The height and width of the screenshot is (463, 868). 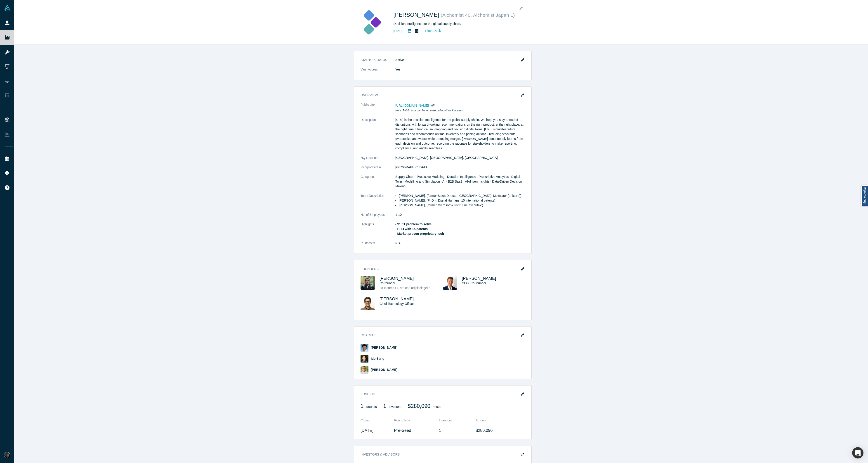 I want to click on img: Kenan Rappuchi, so click(x=364, y=370).